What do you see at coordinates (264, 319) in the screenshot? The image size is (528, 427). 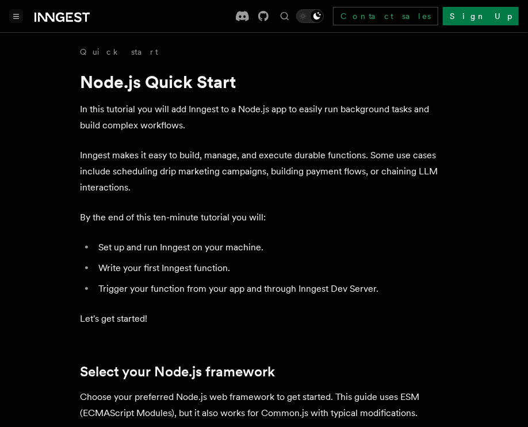 I see `p: Let's get started!` at bounding box center [264, 319].